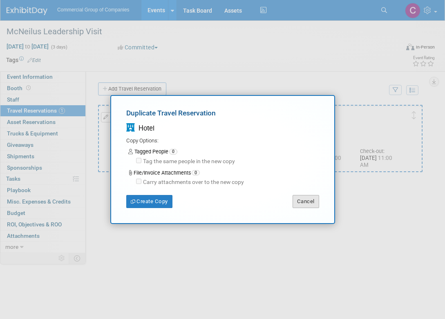 This screenshot has height=319, width=445. I want to click on label: Tag the same people in the new copy, so click(188, 162).